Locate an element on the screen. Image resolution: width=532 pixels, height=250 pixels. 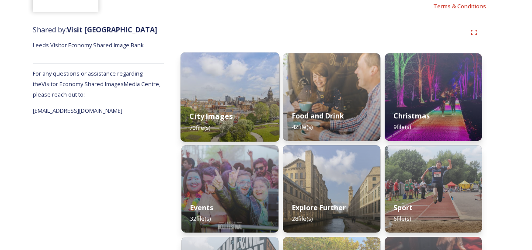
strong: Christmas is located at coordinates (412, 116).